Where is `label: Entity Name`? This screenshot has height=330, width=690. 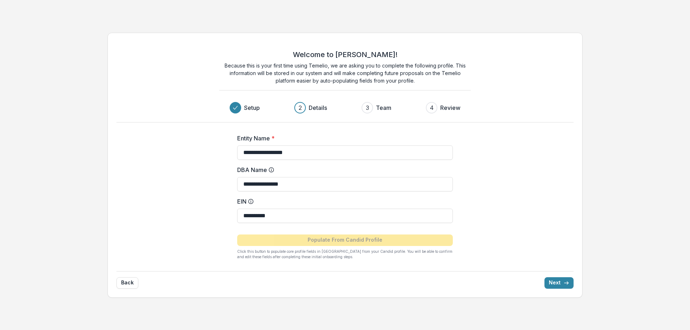
label: Entity Name is located at coordinates (343, 138).